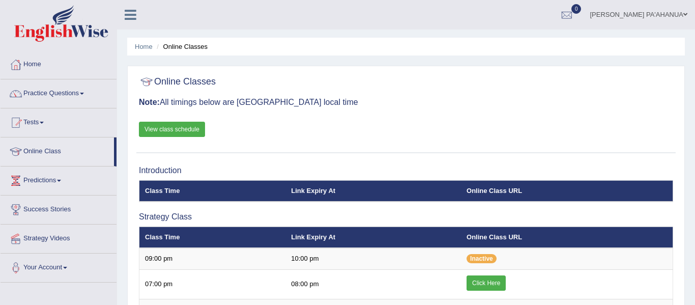 This screenshot has height=305, width=695. What do you see at coordinates (373, 284) in the screenshot?
I see `td: 08:00 pm` at bounding box center [373, 284].